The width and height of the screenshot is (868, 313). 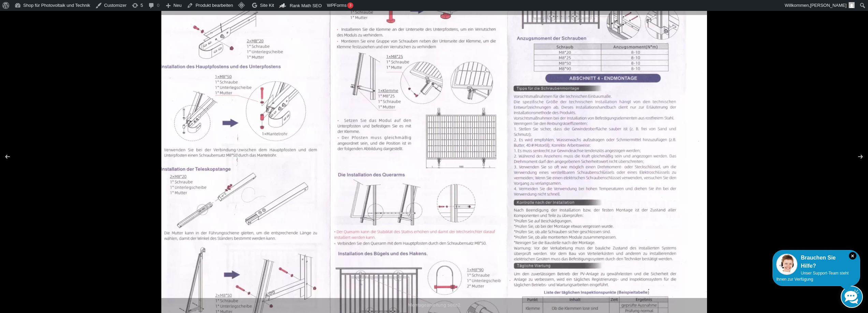 What do you see at coordinates (306, 5) in the screenshot?
I see `span: Rank Math SEO` at bounding box center [306, 5].